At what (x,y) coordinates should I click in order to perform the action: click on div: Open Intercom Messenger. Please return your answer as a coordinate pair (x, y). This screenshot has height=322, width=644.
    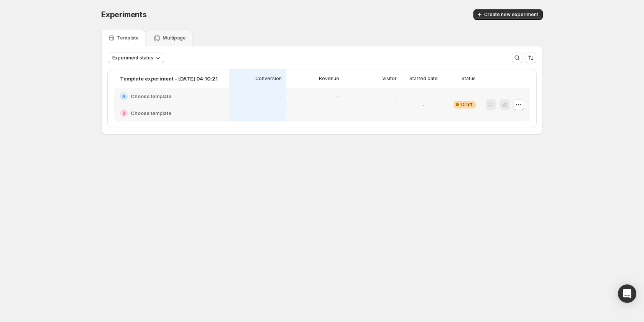
    Looking at the image, I should click on (628, 293).